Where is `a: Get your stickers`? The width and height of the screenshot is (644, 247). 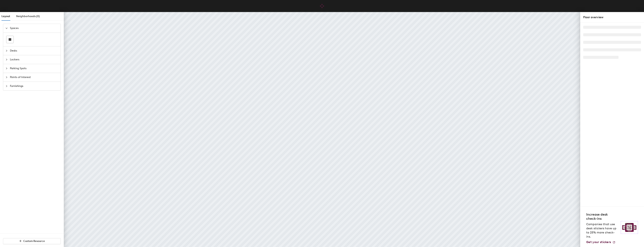
a: Get your stickers is located at coordinates (601, 242).